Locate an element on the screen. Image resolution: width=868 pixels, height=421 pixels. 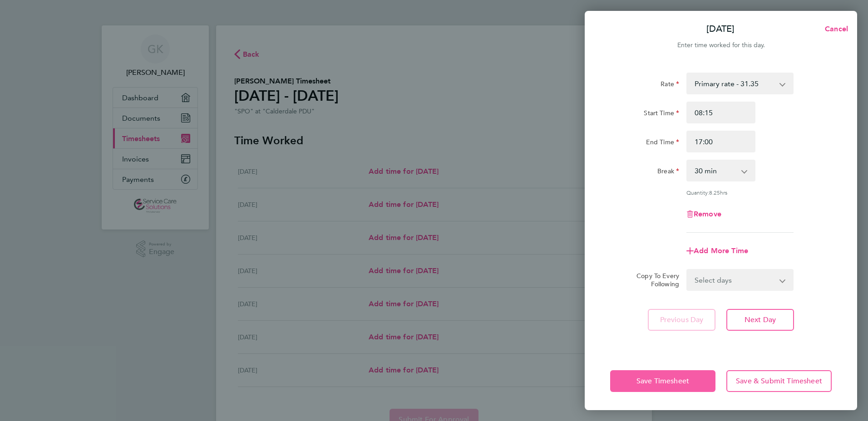
button: Next Day is located at coordinates (760, 320).